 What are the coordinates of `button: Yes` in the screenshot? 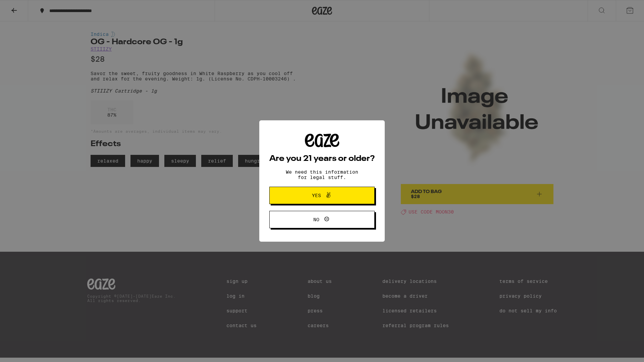 It's located at (322, 195).